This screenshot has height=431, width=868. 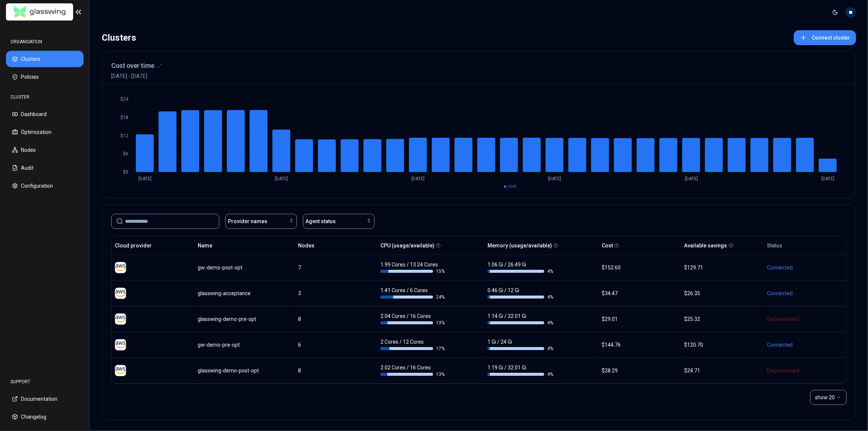 What do you see at coordinates (39, 12) in the screenshot?
I see `img: GlassWing` at bounding box center [39, 12].